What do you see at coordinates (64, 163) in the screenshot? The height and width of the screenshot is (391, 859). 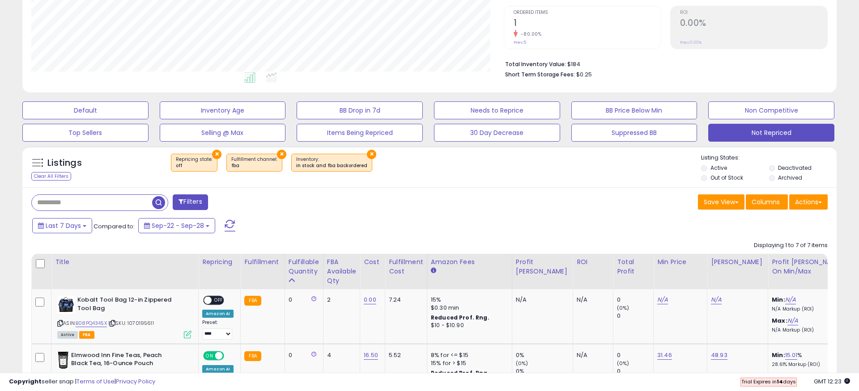 I see `h5: Listings` at bounding box center [64, 163].